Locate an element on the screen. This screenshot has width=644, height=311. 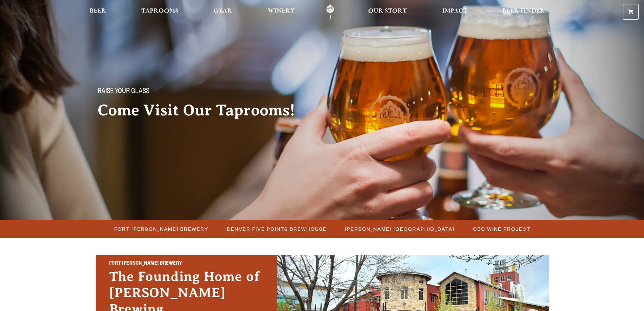
a: Our Story is located at coordinates (387, 12).